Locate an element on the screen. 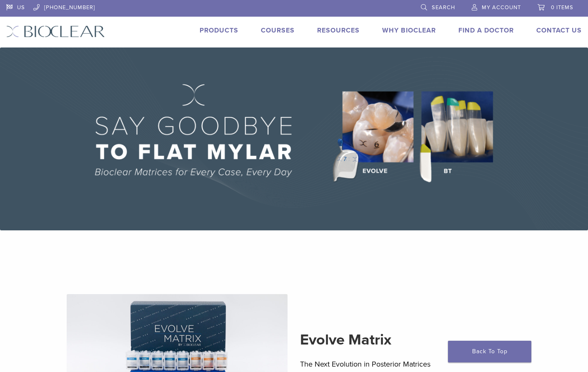  span: 0 items is located at coordinates (562, 8).